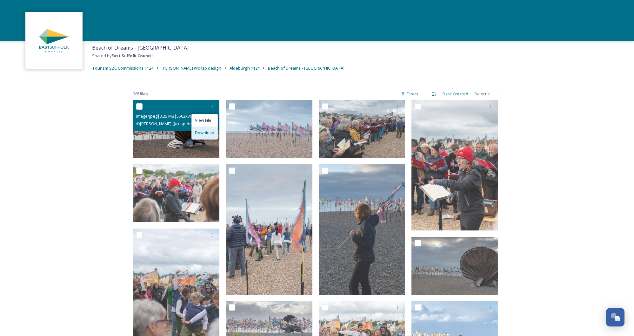 The image size is (634, 336). What do you see at coordinates (483, 94) in the screenshot?
I see `span: Select all` at bounding box center [483, 94].